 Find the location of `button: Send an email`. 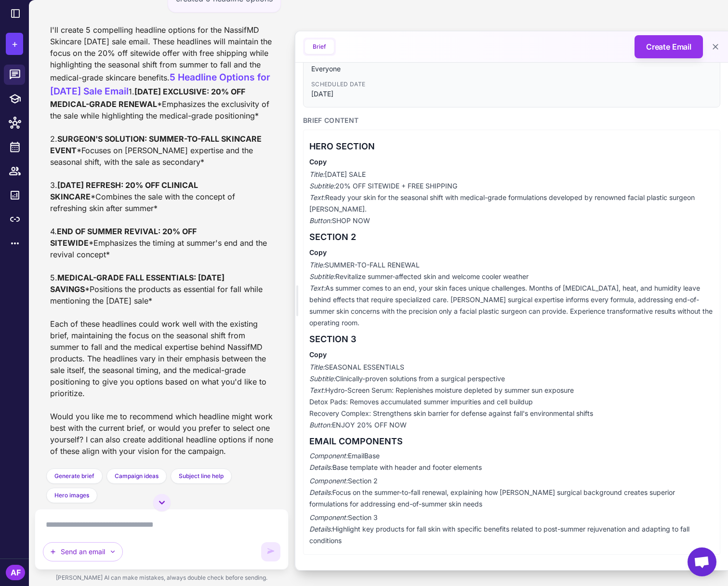

button: Send an email is located at coordinates (83, 552).